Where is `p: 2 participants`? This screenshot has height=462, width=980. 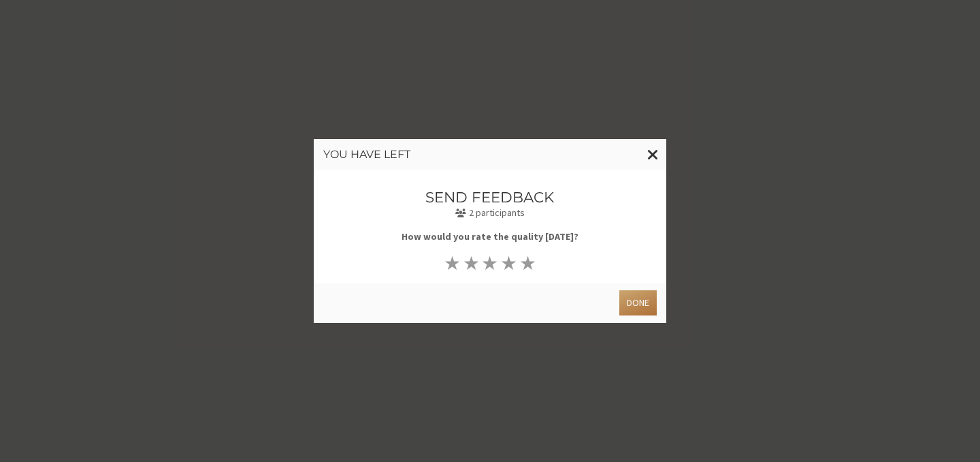 p: 2 participants is located at coordinates (490, 212).